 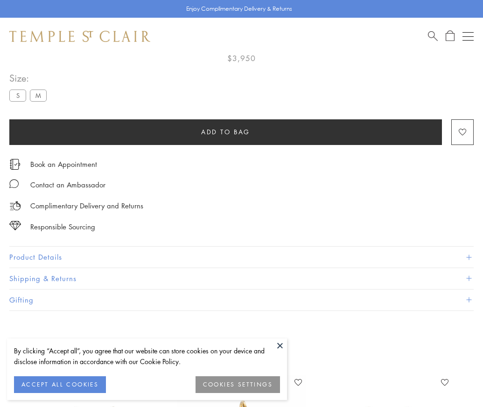 What do you see at coordinates (241, 278) in the screenshot?
I see `button: Shipping & Returns` at bounding box center [241, 278].